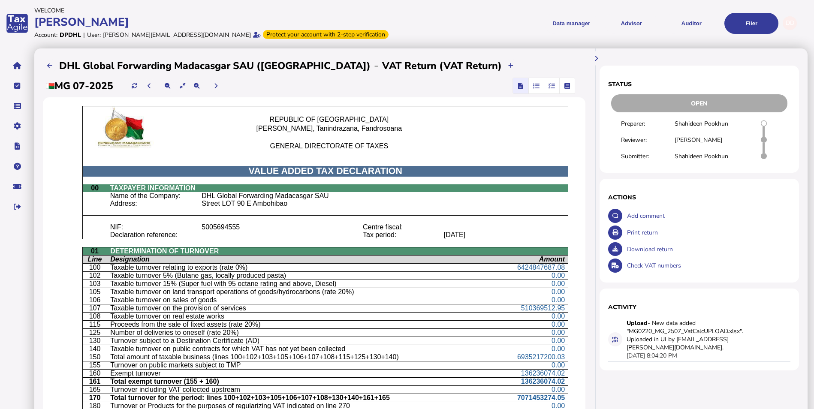 Image resolution: width=814 pixels, height=409 pixels. Describe the element at coordinates (699, 197) in the screenshot. I see `h1: Actions` at that location.